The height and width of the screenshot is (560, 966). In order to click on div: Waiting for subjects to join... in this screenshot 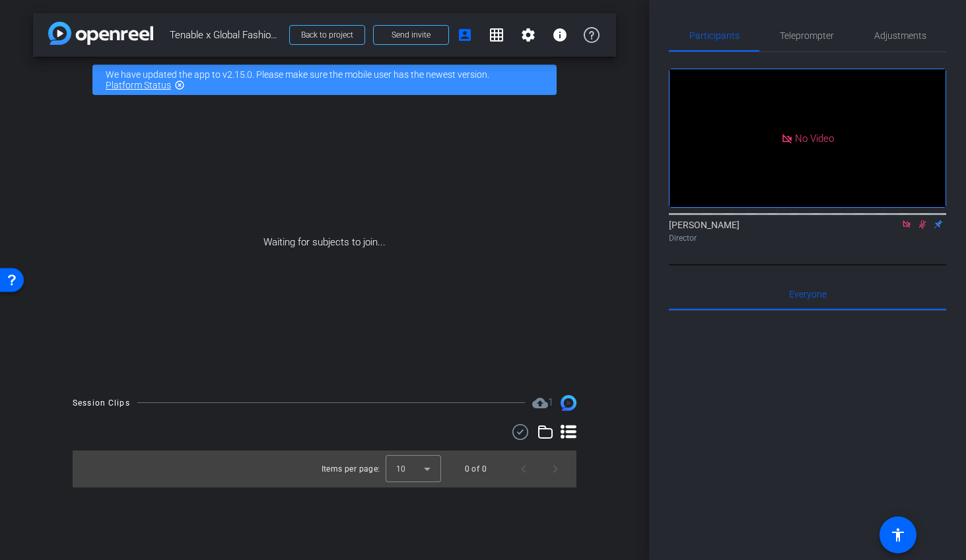, I will do `click(324, 242)`.